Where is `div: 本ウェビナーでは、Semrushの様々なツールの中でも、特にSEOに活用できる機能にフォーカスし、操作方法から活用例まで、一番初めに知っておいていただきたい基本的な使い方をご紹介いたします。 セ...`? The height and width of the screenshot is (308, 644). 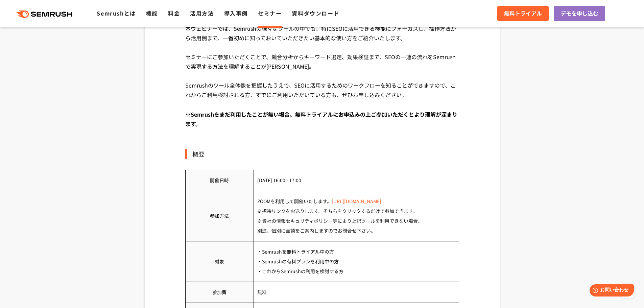 div: 本ウェビナーでは、Semrushの様々なツールの中でも、特にSEOに活用できる機能にフォーカスし、操作方法から活用例まで、一番初めに知っておいていただきたい基本的な使い方をご紹介いたします。 セ... is located at coordinates (322, 67).